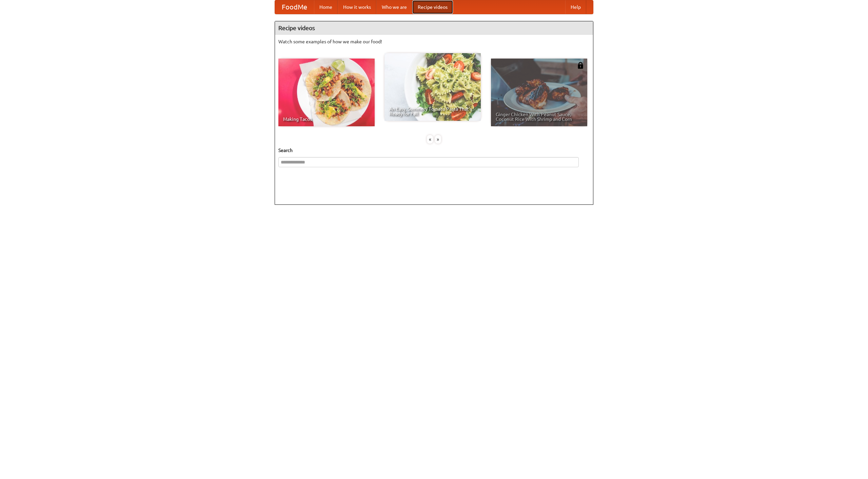  I want to click on span: An Easy, Summery Tomato Pasta That's Ready for Fall, so click(433, 111).